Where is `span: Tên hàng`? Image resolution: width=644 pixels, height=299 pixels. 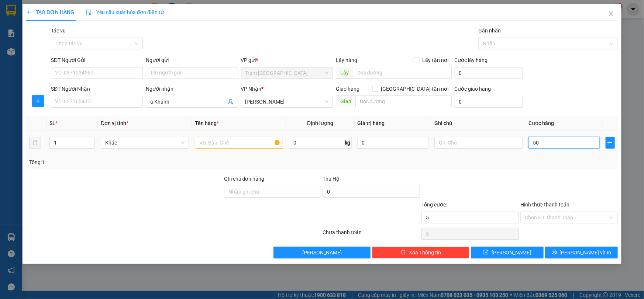 span: Tên hàng is located at coordinates (206, 124).